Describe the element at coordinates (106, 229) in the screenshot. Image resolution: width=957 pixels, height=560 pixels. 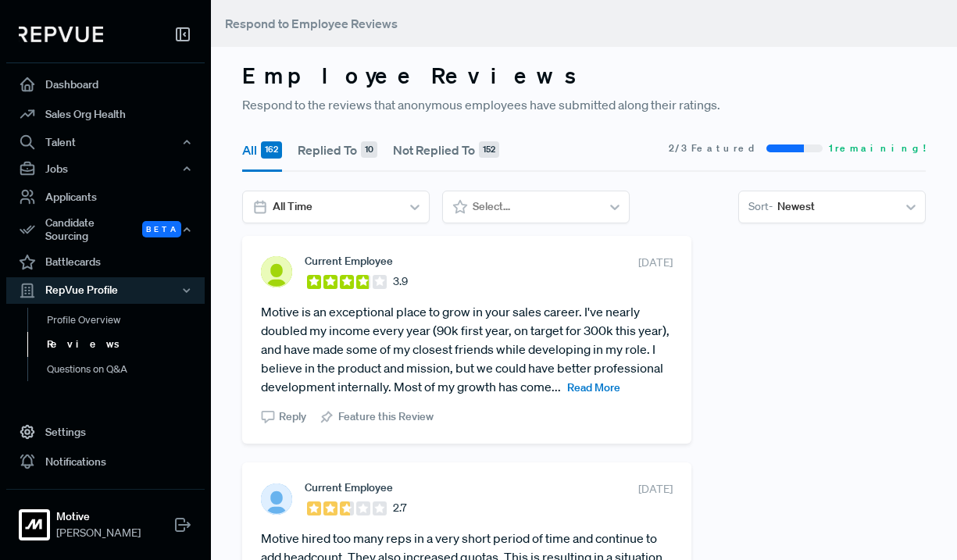
I see `div: Candidate Sourcing` at that location.